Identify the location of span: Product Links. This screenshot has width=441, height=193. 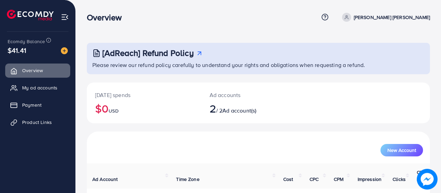
(37, 122).